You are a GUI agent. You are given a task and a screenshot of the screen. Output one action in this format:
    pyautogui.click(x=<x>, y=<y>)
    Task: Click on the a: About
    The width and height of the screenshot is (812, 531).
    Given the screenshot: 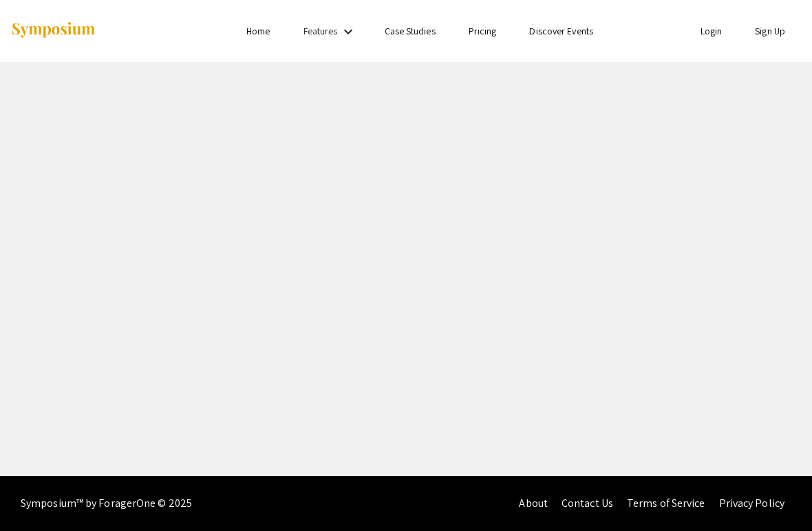 What is the action you would take?
    pyautogui.click(x=533, y=503)
    